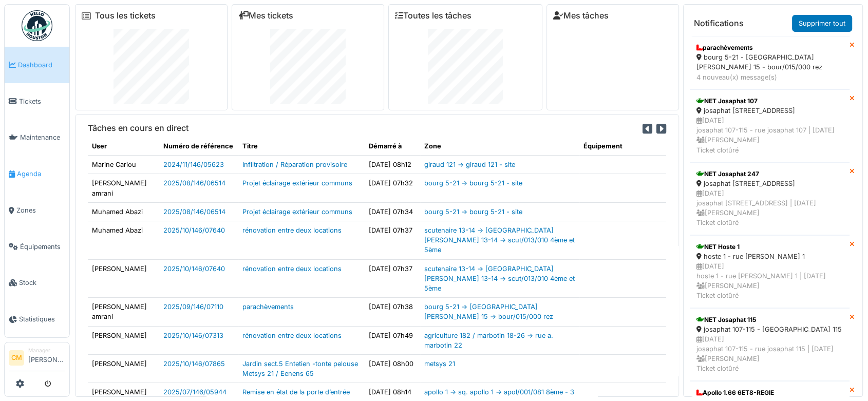 This screenshot has width=868, height=401. Describe the element at coordinates (770, 393) in the screenshot. I see `div: Apollo 1.66 6ET8-REGIE` at that location.